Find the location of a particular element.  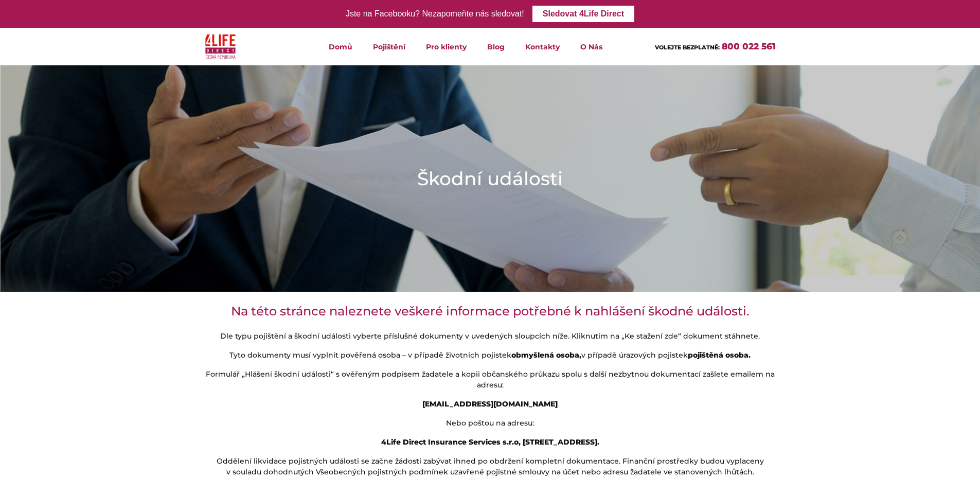

p: Nebo poštou na adresu: is located at coordinates (490, 423).